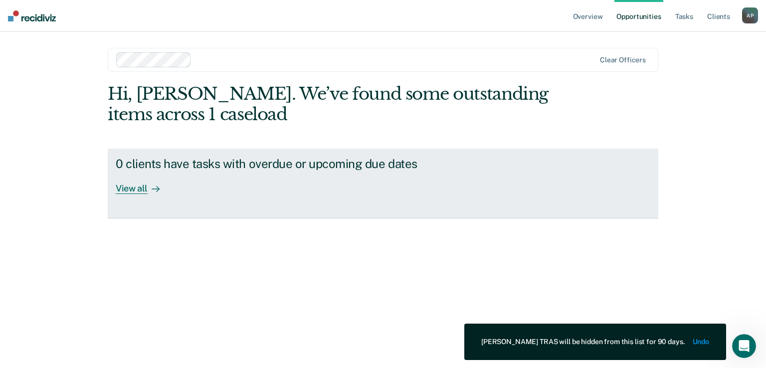 This screenshot has height=368, width=766. Describe the element at coordinates (144, 184) in the screenshot. I see `div: View all` at that location.